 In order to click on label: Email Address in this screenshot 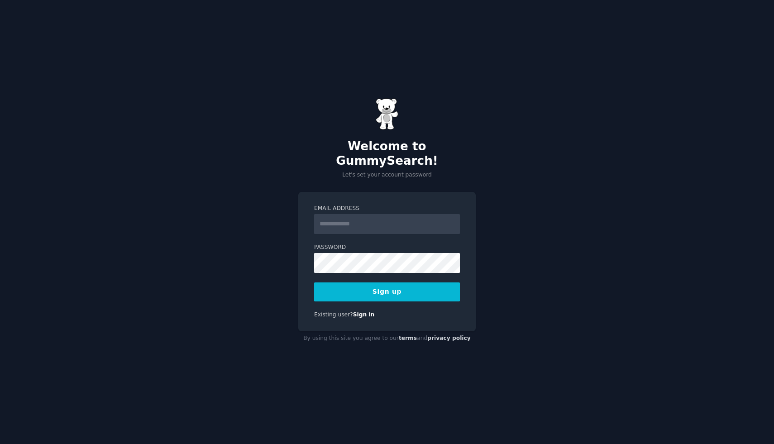, I will do `click(387, 209)`.